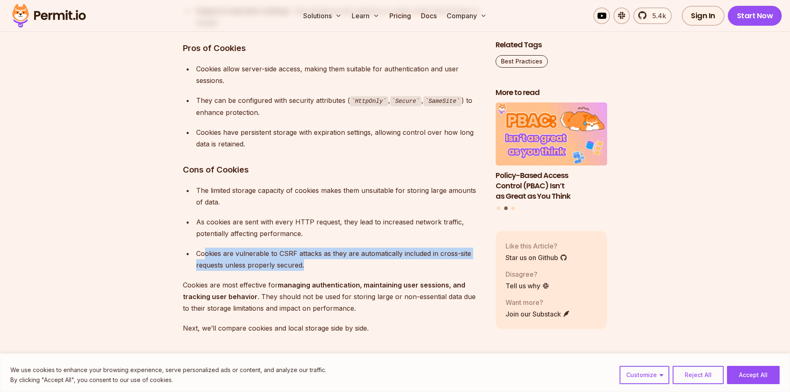 Image resolution: width=790 pixels, height=392 pixels. What do you see at coordinates (339, 228) in the screenshot?
I see `div: As cookies are sent with every HTTP request, they lead to increased network traffic, potentially ...` at bounding box center [339, 228].